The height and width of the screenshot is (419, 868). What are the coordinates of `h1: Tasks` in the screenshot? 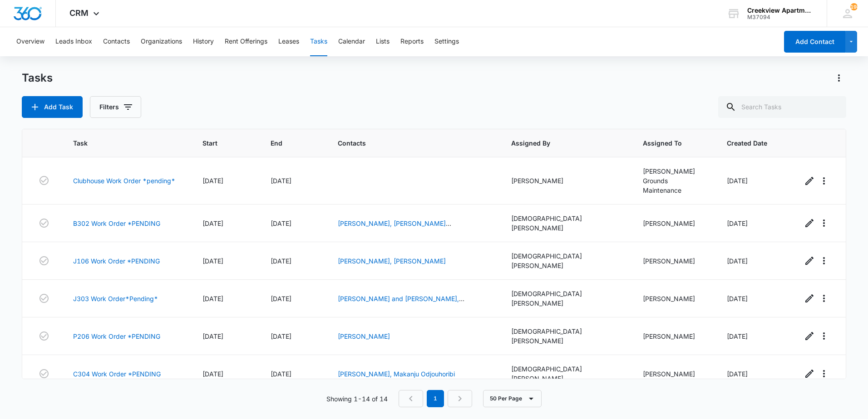 It's located at (37, 78).